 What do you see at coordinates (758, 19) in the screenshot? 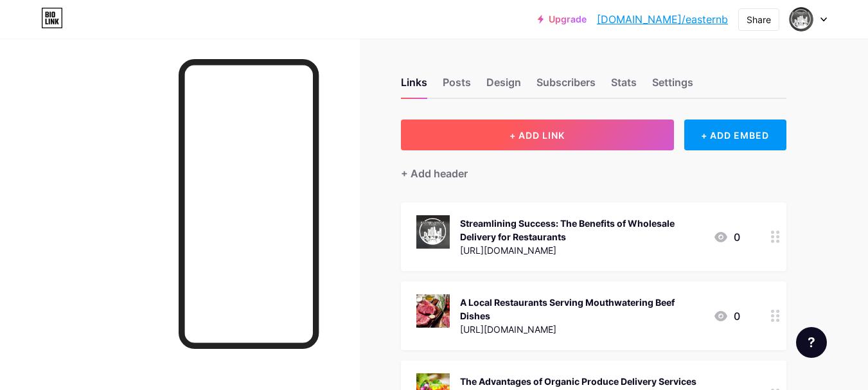
I see `div: Share` at bounding box center [758, 19].